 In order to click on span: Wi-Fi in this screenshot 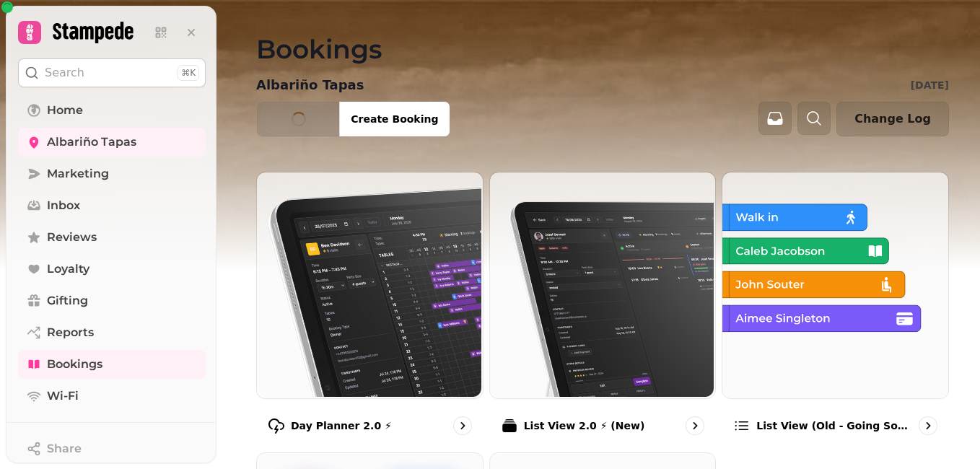, I will do `click(63, 396)`.